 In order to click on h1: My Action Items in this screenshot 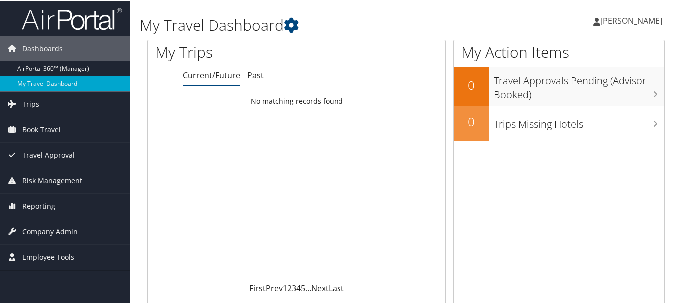, I will do `click(559, 51)`.